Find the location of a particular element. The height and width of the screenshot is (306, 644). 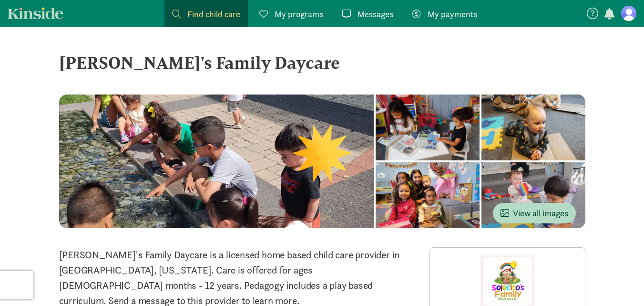

button: View all images is located at coordinates (534, 213).